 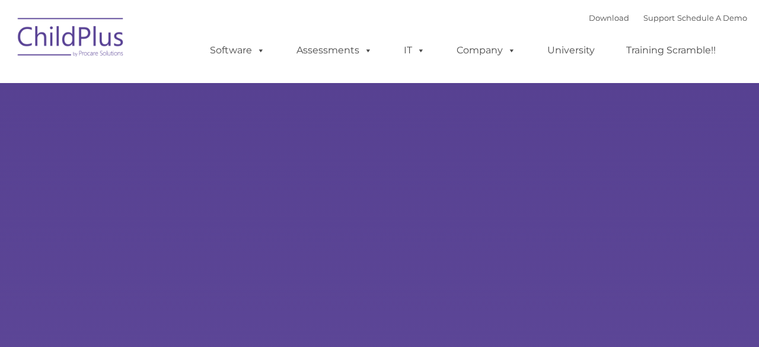 I want to click on a: Training Scramble!!, so click(x=670, y=50).